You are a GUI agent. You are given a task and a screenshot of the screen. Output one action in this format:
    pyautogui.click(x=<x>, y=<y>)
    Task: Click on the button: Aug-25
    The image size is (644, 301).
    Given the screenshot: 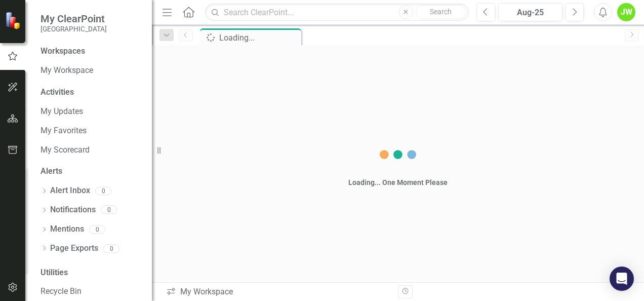 What is the action you would take?
    pyautogui.click(x=530, y=12)
    